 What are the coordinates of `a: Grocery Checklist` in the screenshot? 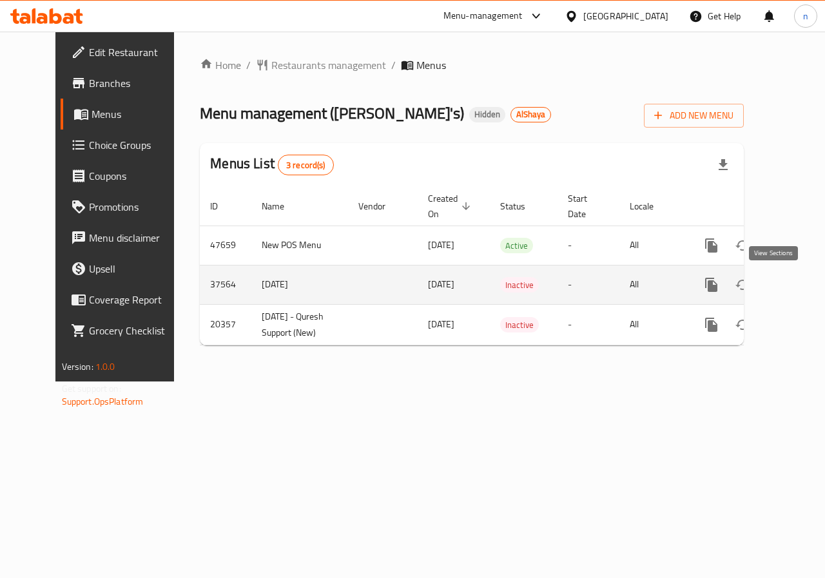 It's located at (127, 331).